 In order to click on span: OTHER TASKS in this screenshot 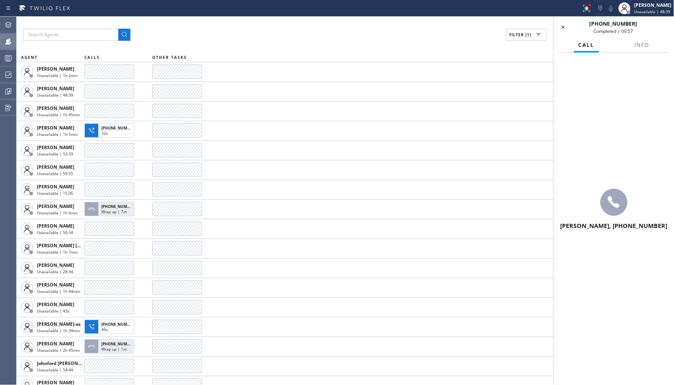, I will do `click(170, 57)`.